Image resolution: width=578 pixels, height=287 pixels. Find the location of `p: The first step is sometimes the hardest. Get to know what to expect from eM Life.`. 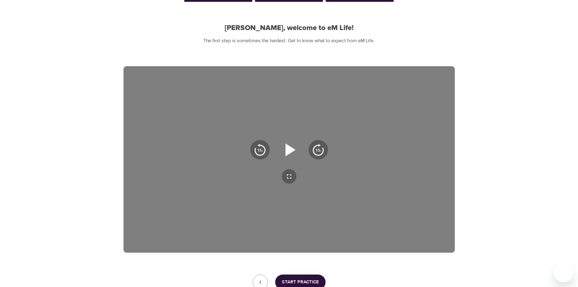

p: The first step is sometimes the hardest. Get to know what to expect from eM Life. is located at coordinates (289, 41).